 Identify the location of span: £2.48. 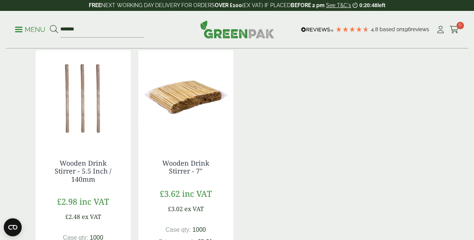
(73, 216).